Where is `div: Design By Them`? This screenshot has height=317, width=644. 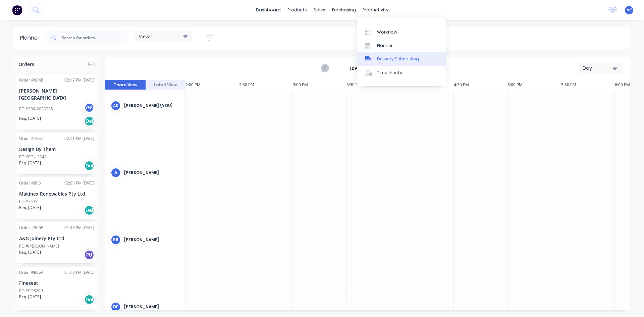 div: Design By Them is located at coordinates (56, 149).